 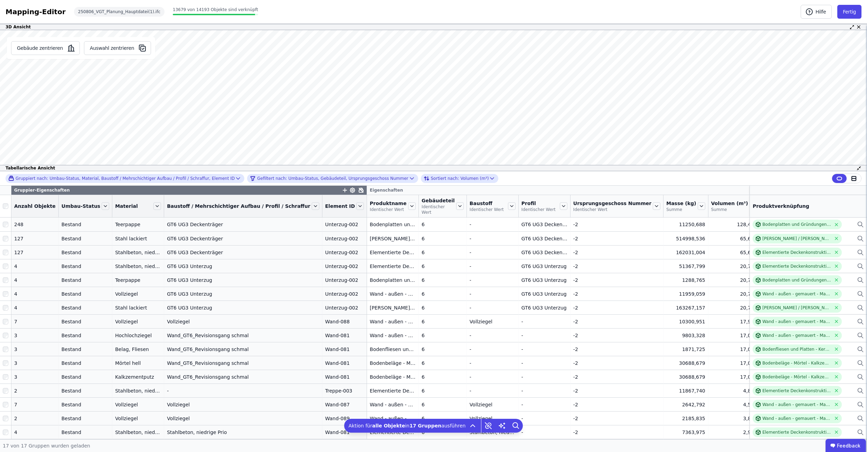 I want to click on span: Gruppier-Eigenschaften, so click(x=42, y=190).